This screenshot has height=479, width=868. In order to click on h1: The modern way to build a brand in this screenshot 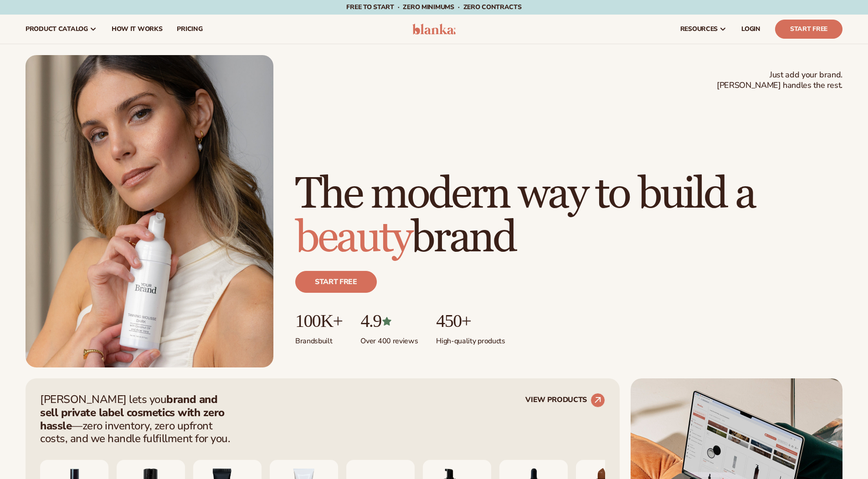, I will do `click(569, 216)`.